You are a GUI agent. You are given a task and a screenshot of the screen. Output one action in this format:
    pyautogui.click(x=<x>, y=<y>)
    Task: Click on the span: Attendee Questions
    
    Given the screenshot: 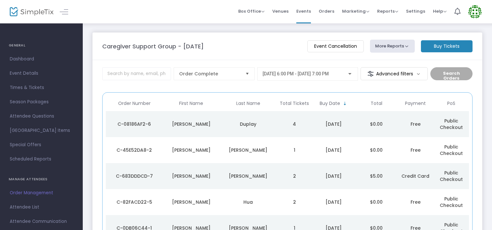 What is the action you would take?
    pyautogui.click(x=41, y=116)
    